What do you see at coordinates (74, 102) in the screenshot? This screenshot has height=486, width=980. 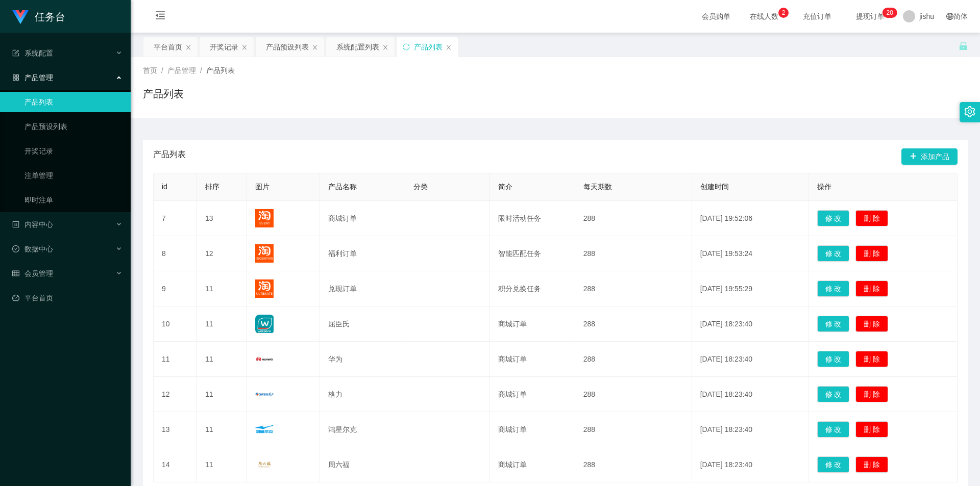 I see `a: 产品列表` at bounding box center [74, 102].